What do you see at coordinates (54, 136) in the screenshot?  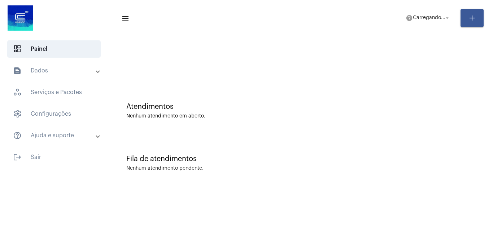 I see `mat-panel-title: Ajuda e suporte` at bounding box center [54, 136].